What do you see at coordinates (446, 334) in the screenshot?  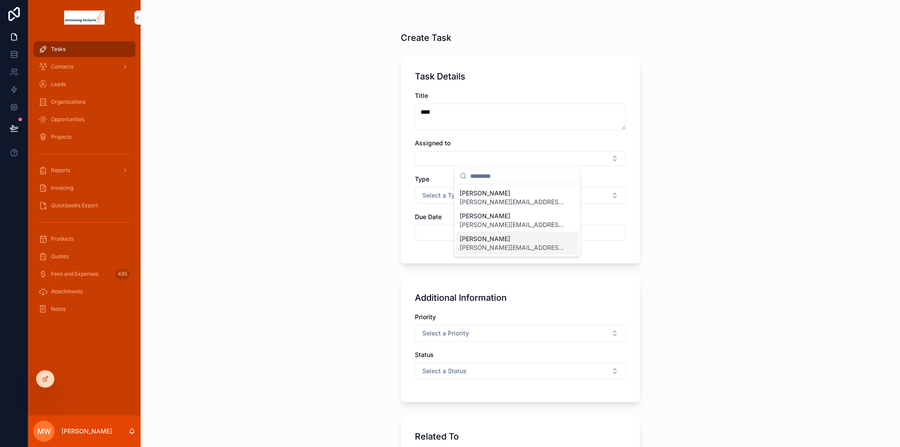 I see `span: Select a Priority` at bounding box center [446, 334].